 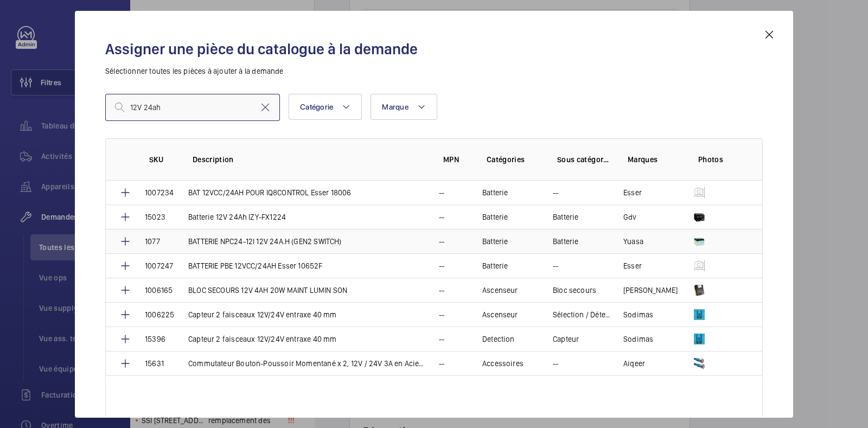 I want to click on img: 4Z-_CAD2hozuv_H75luQC-pgM6Tii-xEYffxqc7N_HqypAUk.png, so click(x=699, y=242).